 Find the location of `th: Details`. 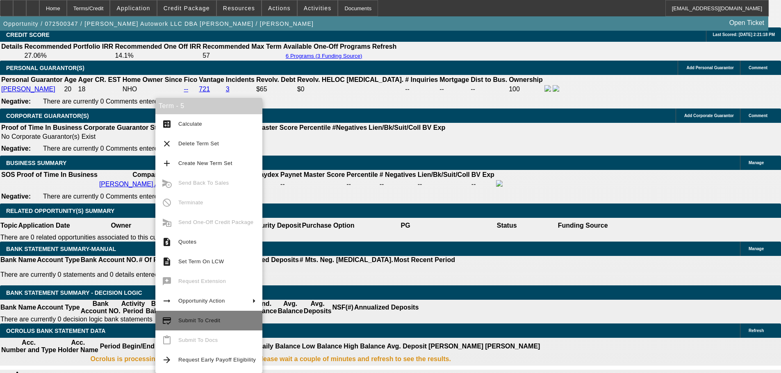

th: Details is located at coordinates (12, 47).